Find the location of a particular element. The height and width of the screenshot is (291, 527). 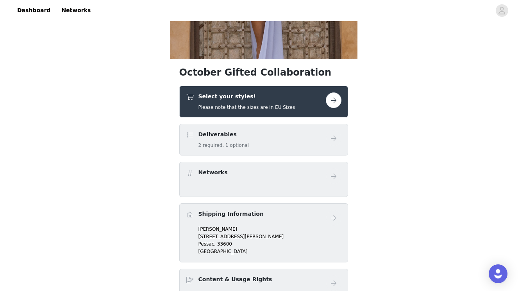

h5: Please note that the sizes are in EU Sizes is located at coordinates (247, 107).